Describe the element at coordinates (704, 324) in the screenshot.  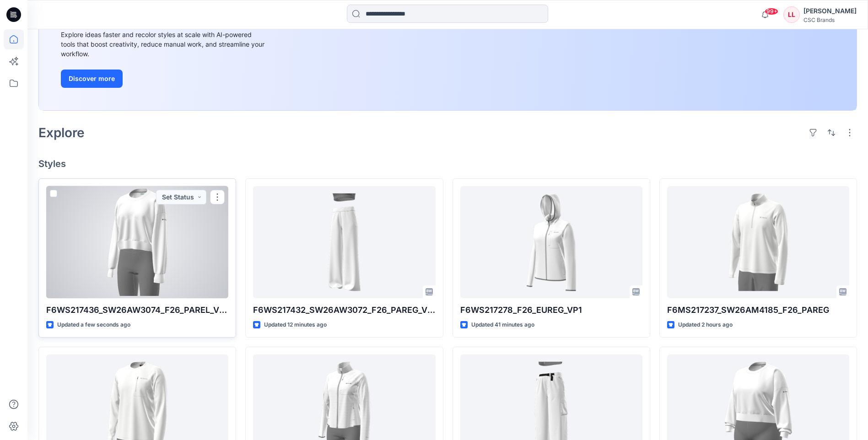
I see `p: Updated 2 hours ago` at that location.